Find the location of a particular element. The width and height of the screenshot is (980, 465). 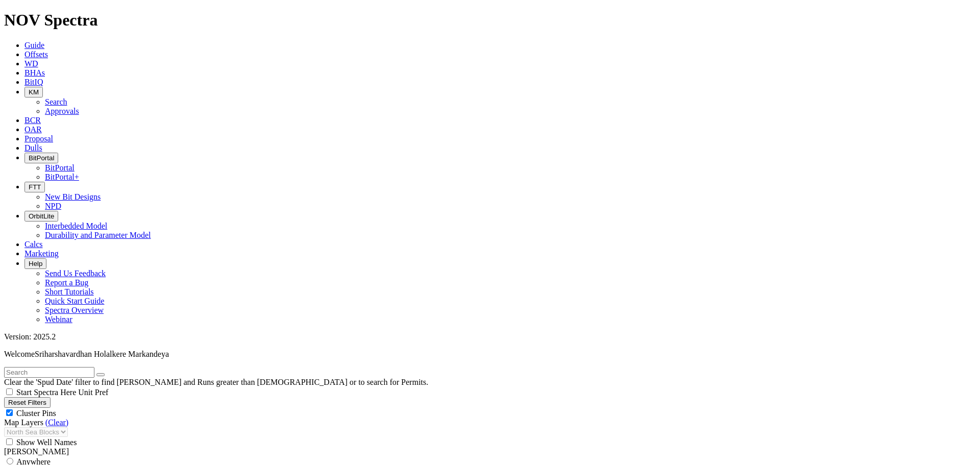

a: Approvals is located at coordinates (62, 111).